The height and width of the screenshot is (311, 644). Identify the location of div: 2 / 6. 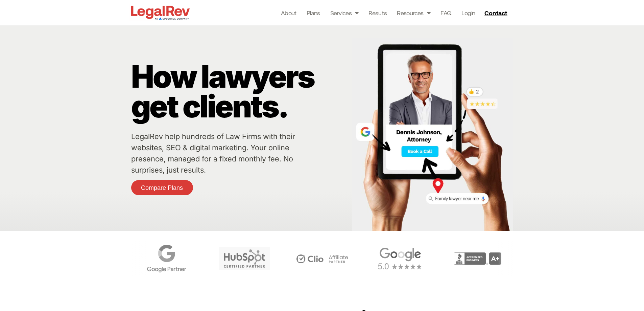
(478, 258).